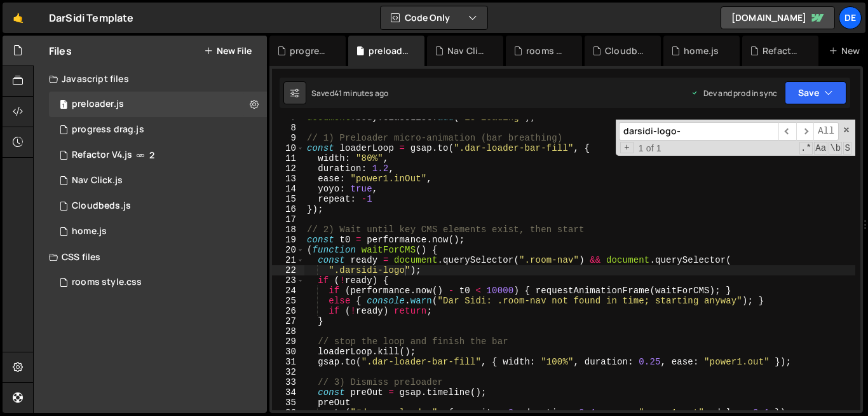  I want to click on button: Code Only, so click(434, 18).